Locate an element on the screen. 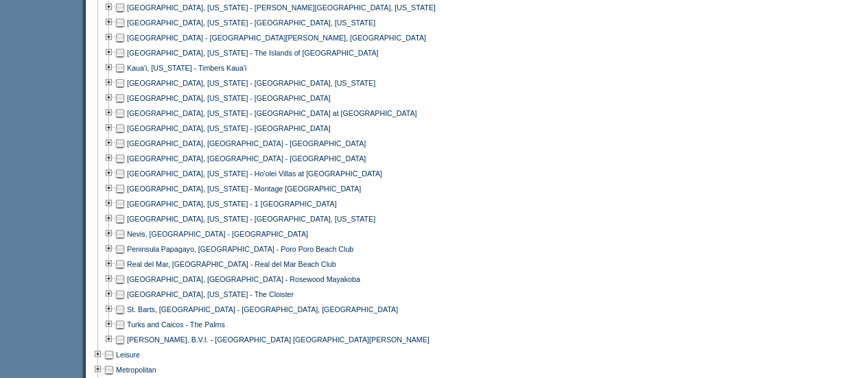 The image size is (868, 378). a: Turks and Caicos - The Palms is located at coordinates (176, 325).